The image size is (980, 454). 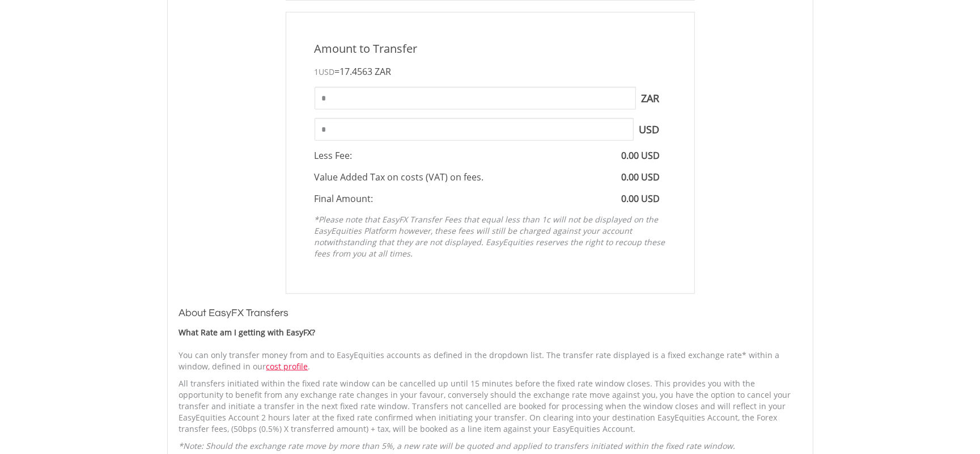 I want to click on span: Final Amount:, so click(x=344, y=199).